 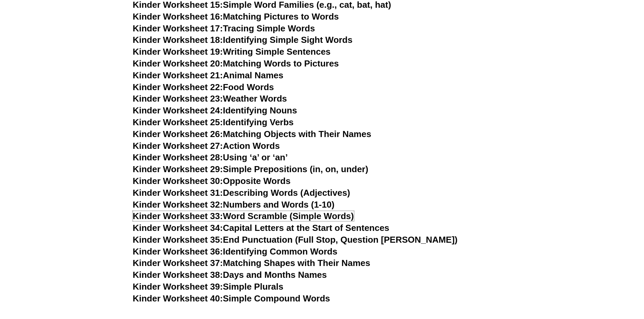 I want to click on a: Kinder Worksheet 33:Word Scramble (Simple Words), so click(x=243, y=216).